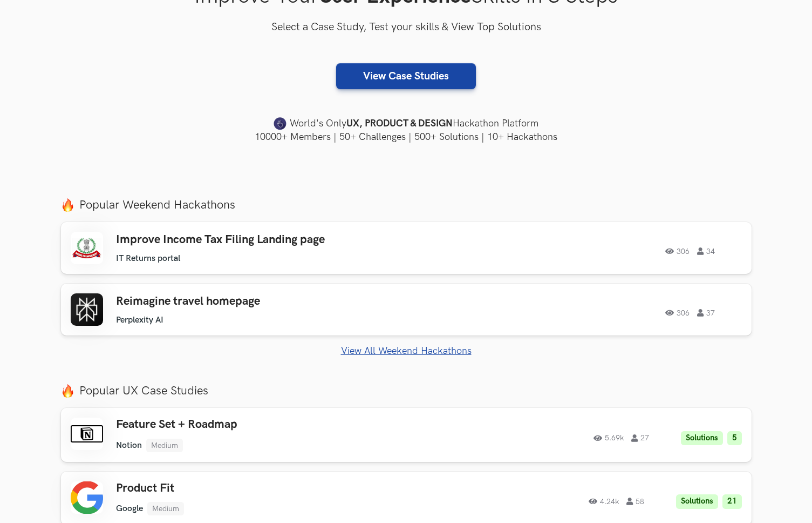  I want to click on a: Feature Set + Roadmap Notion Medium 5.69k 27 Solutions 5, so click(406, 434).